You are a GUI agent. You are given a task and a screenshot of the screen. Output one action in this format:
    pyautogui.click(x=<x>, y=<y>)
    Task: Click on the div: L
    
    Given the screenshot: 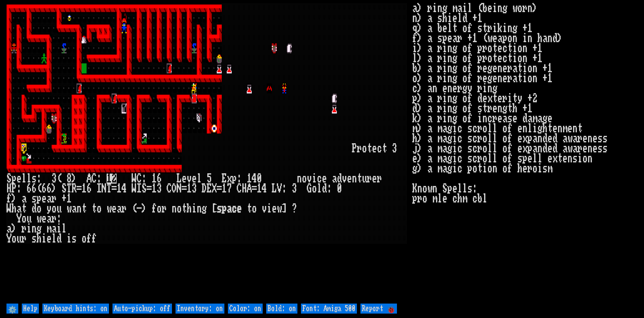 What is the action you would take?
    pyautogui.click(x=179, y=178)
    